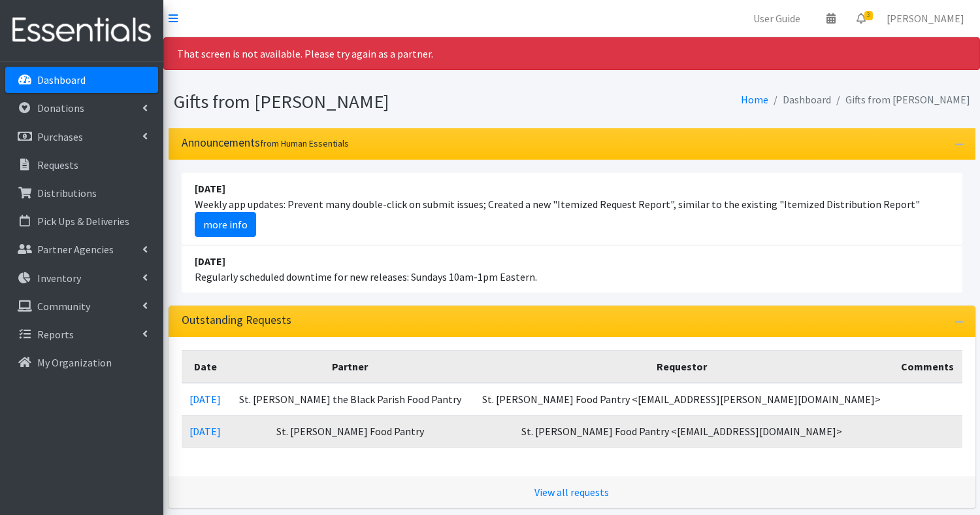  Describe the element at coordinates (225, 224) in the screenshot. I see `a: more info` at that location.